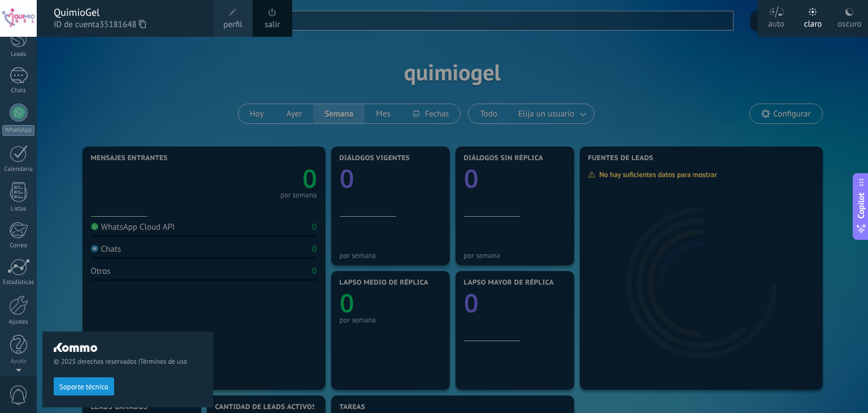 This screenshot has width=868, height=413. I want to click on div: Listas, so click(18, 209).